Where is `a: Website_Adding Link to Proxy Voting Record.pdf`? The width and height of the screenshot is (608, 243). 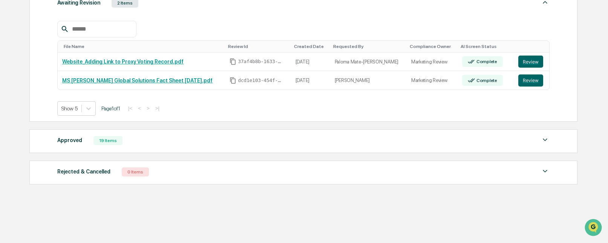
a: Website_Adding Link to Proxy Voting Record.pdf is located at coordinates (123, 61).